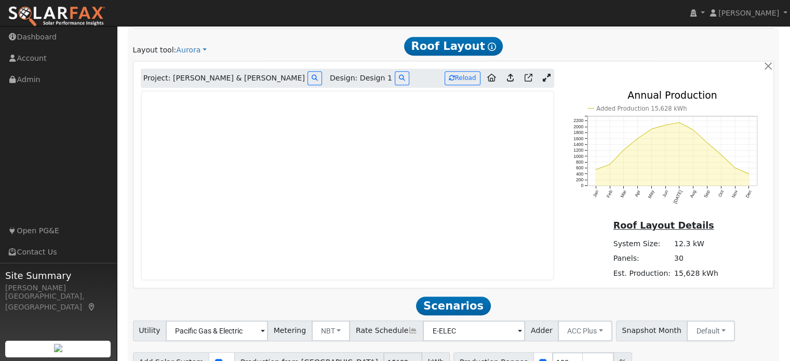 This screenshot has height=361, width=790. Describe the element at coordinates (578, 139) in the screenshot. I see `text: 1600` at that location.